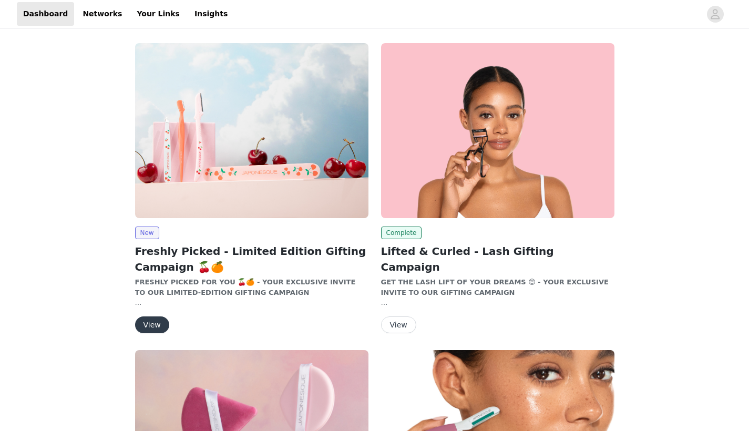 Image resolution: width=749 pixels, height=431 pixels. Describe the element at coordinates (102, 14) in the screenshot. I see `a: Networks` at that location.